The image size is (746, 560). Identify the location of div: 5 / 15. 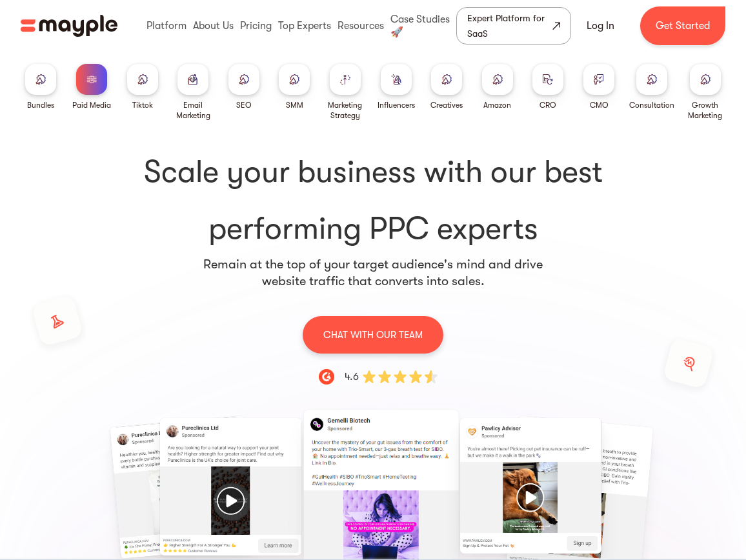
(523, 486).